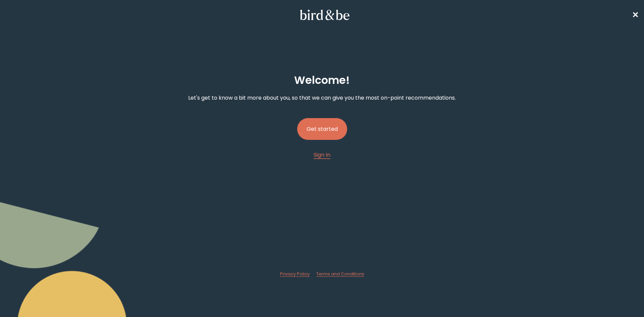 The height and width of the screenshot is (317, 644). Describe the element at coordinates (295, 274) in the screenshot. I see `a: Privacy Policy` at that location.